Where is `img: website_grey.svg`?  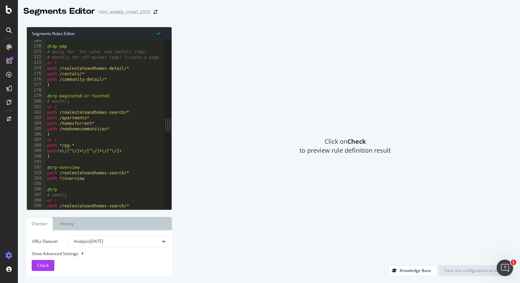
img: website_grey.svg is located at coordinates (14, 21).